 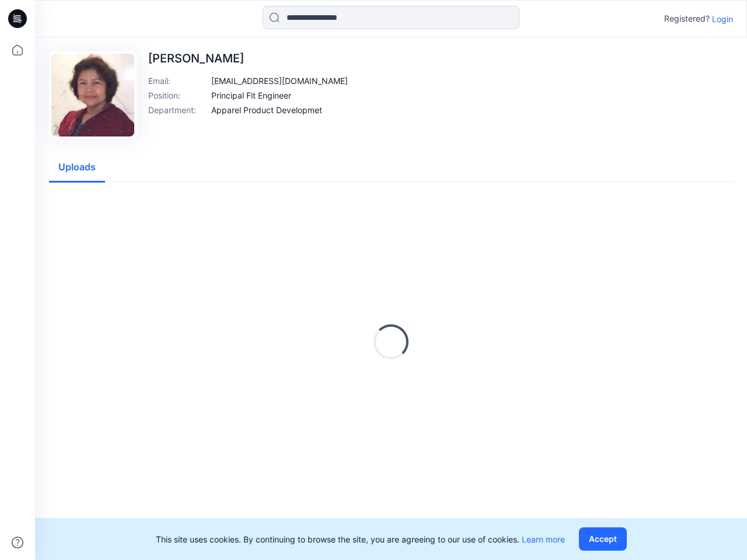 What do you see at coordinates (178, 81) in the screenshot?
I see `p: Email :` at bounding box center [178, 81].